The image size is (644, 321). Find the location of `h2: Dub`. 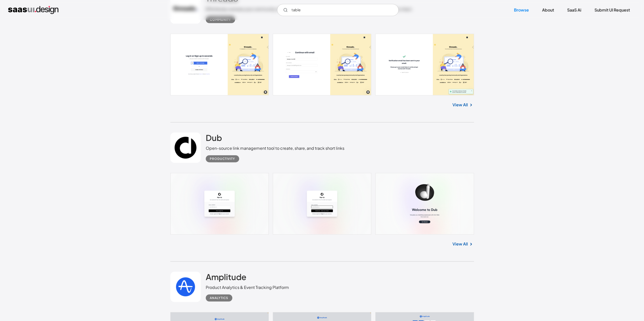

h2: Dub is located at coordinates (214, 138).